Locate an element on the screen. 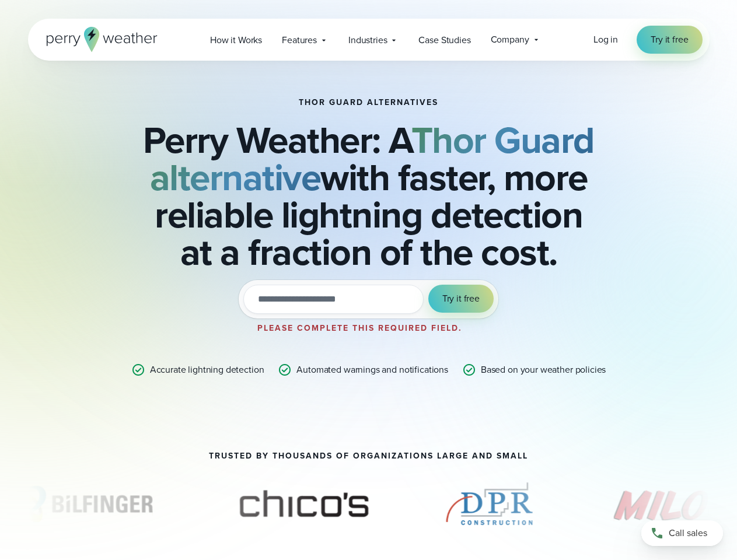  span: Log in is located at coordinates (606, 39).